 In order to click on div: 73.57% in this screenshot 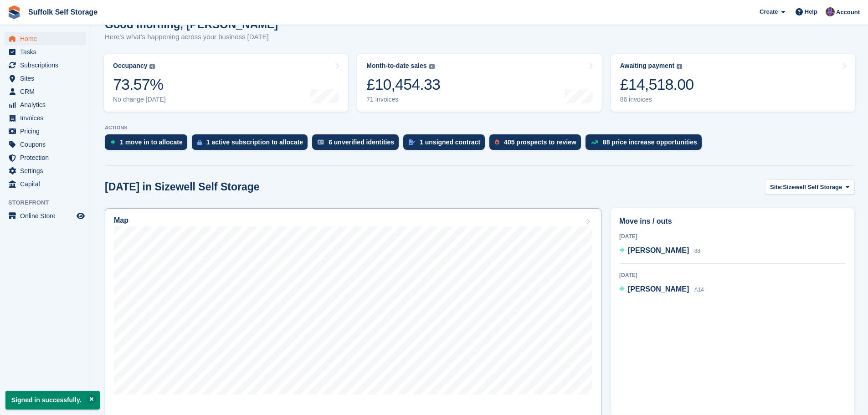, I will do `click(139, 84)`.